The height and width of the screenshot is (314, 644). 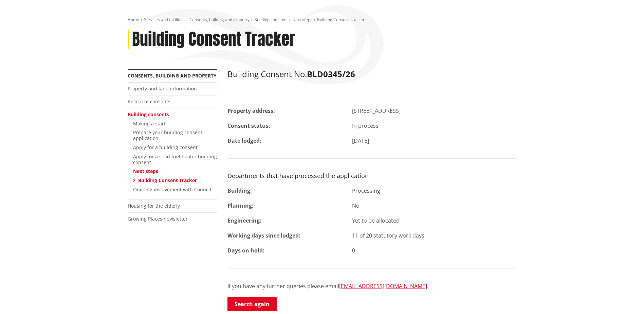 What do you see at coordinates (434, 220) in the screenshot?
I see `div: Yet to be allocated` at bounding box center [434, 220].